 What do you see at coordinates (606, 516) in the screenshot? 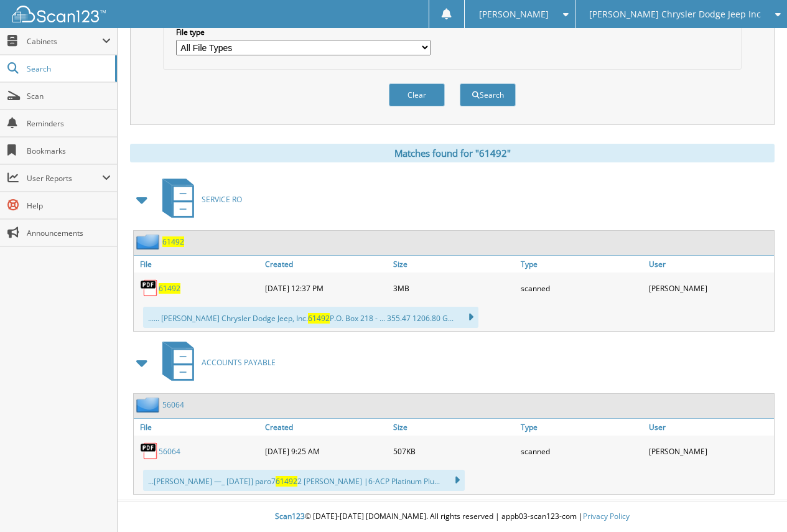
I see `a: Privacy Policy` at bounding box center [606, 516].